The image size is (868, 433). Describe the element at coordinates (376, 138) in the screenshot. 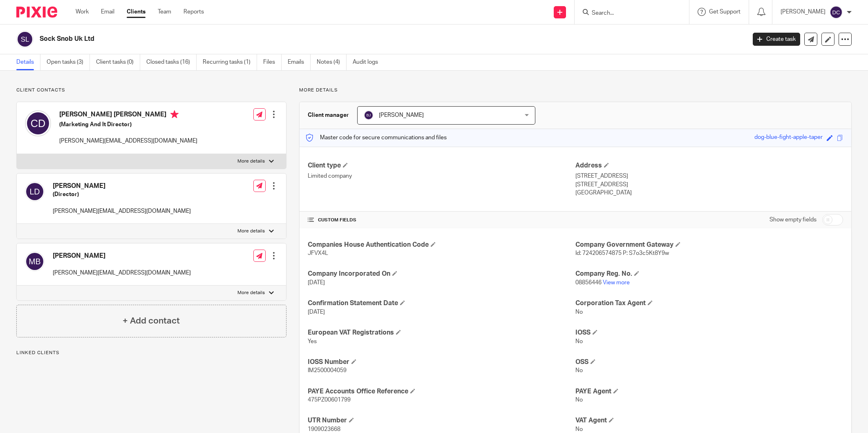

I see `p: Master code for secure communications and files` at that location.